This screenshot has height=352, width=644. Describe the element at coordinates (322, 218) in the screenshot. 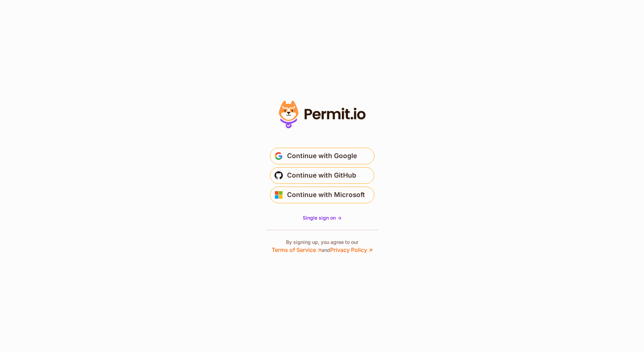

I see `a: Single sign on ->` at that location.